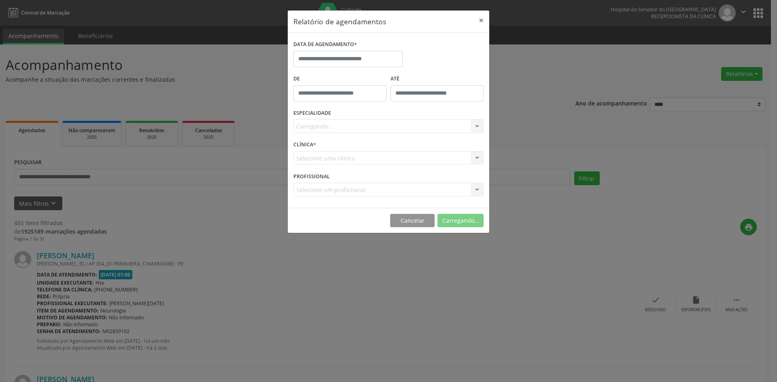 The width and height of the screenshot is (777, 382). What do you see at coordinates (481, 20) in the screenshot?
I see `button: Close` at bounding box center [481, 20].